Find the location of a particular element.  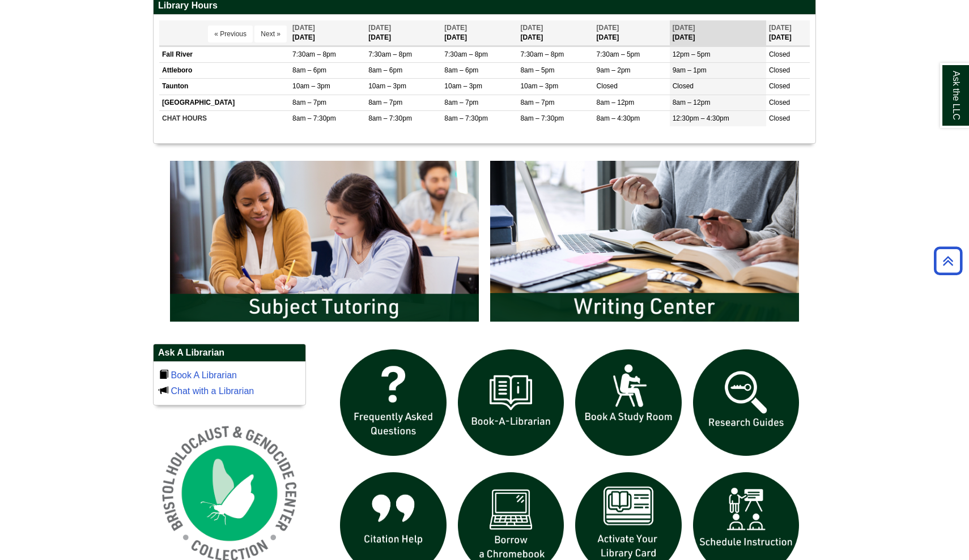

span: 9am – 2pm is located at coordinates (614, 70).